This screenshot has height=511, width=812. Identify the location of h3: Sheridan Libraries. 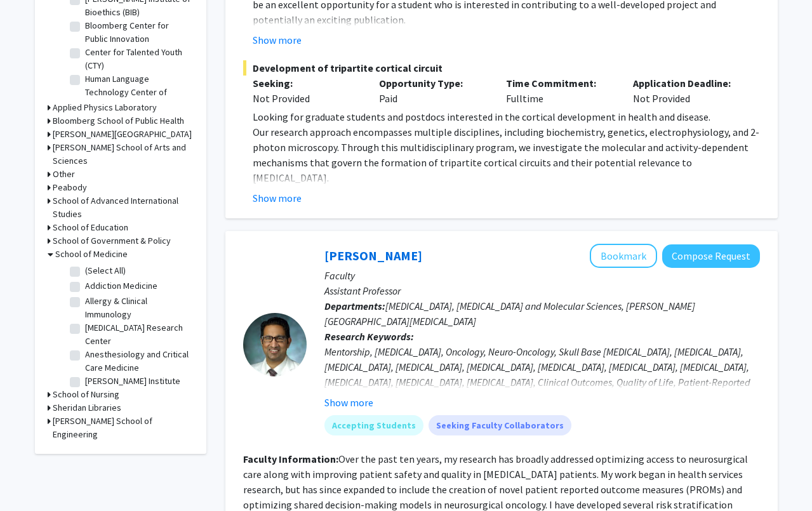
(87, 407).